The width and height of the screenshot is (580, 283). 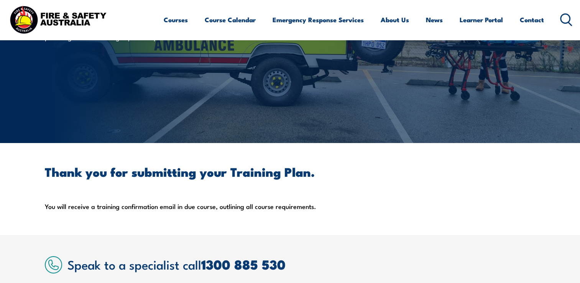 I want to click on a: Learner Portal, so click(x=481, y=20).